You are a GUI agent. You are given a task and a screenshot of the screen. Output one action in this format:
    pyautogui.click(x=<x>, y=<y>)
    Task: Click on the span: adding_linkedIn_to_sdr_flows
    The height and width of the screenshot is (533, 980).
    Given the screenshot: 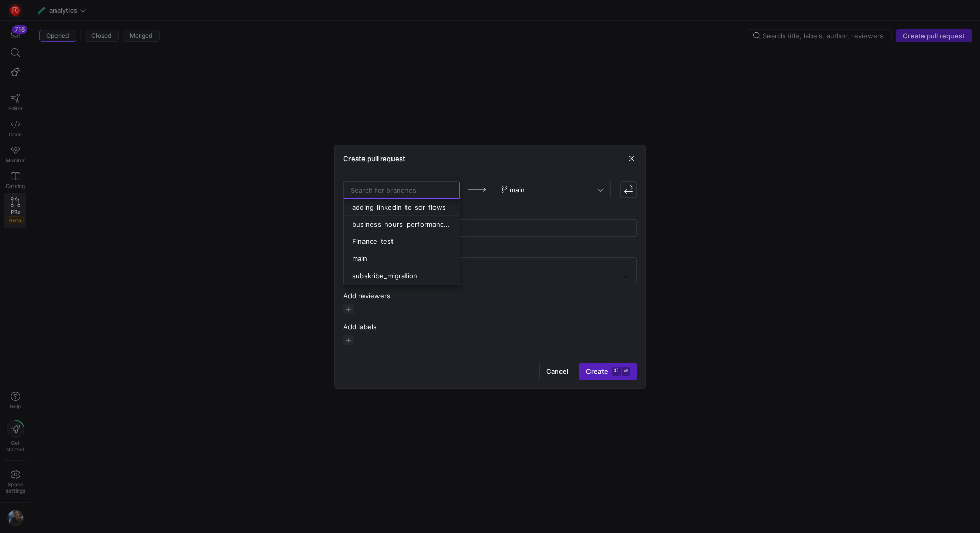 What is the action you would take?
    pyautogui.click(x=399, y=207)
    